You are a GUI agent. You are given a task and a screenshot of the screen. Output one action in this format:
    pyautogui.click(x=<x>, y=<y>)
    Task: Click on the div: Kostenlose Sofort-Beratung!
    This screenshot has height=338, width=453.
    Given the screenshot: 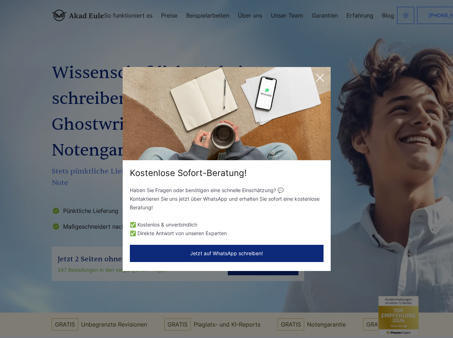 What is the action you would take?
    pyautogui.click(x=226, y=173)
    